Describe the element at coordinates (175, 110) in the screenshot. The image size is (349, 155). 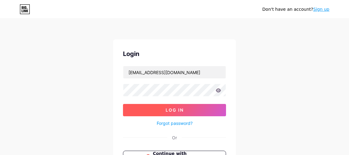
I see `span: Log In` at that location.